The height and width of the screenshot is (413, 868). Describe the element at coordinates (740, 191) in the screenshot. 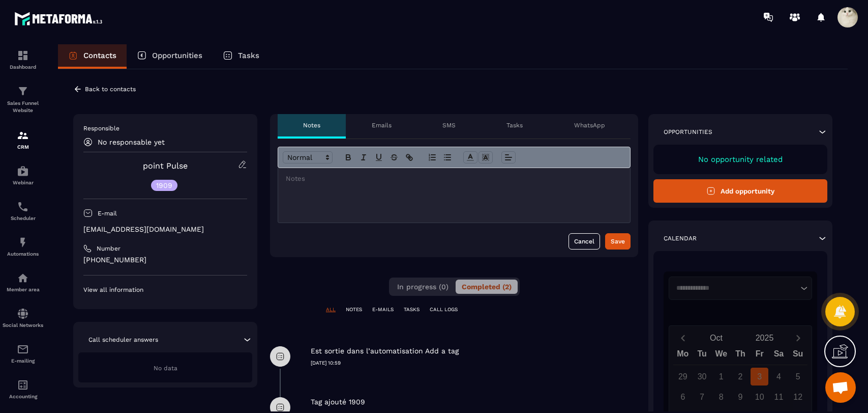

I see `button: Add opportunity` at that location.